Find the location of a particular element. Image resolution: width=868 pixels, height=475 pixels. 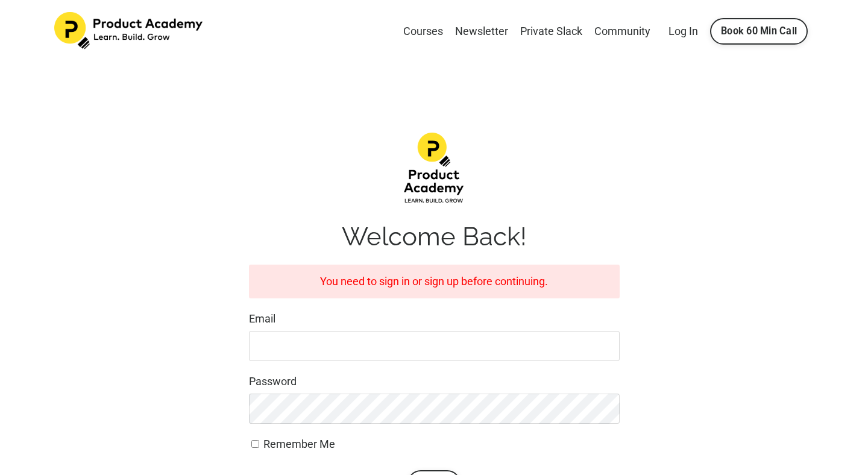

div: You need to sign in or sign up before continuing. is located at coordinates (434, 282).